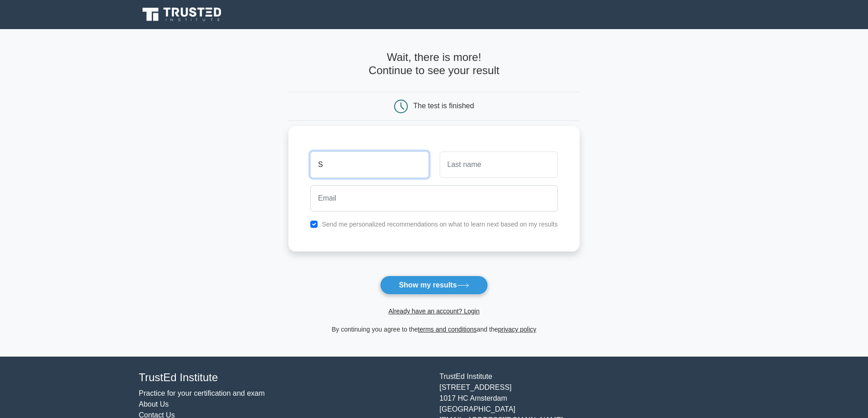  What do you see at coordinates (434, 64) in the screenshot?
I see `h4: Wait, there is more! Continue to see your result` at bounding box center [434, 64].